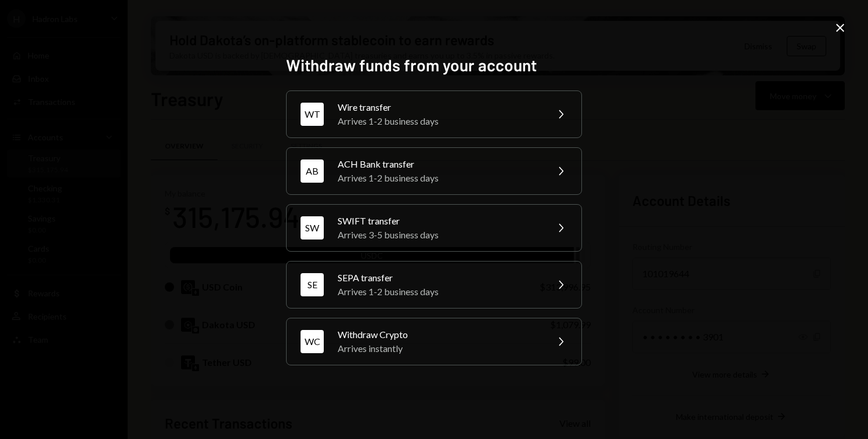  Describe the element at coordinates (312, 341) in the screenshot. I see `div: WC` at that location.